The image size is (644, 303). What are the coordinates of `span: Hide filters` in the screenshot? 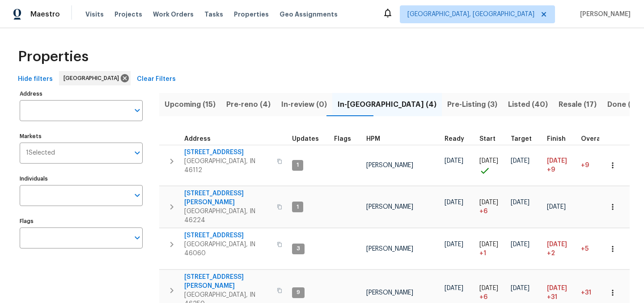 It's located at (35, 79).